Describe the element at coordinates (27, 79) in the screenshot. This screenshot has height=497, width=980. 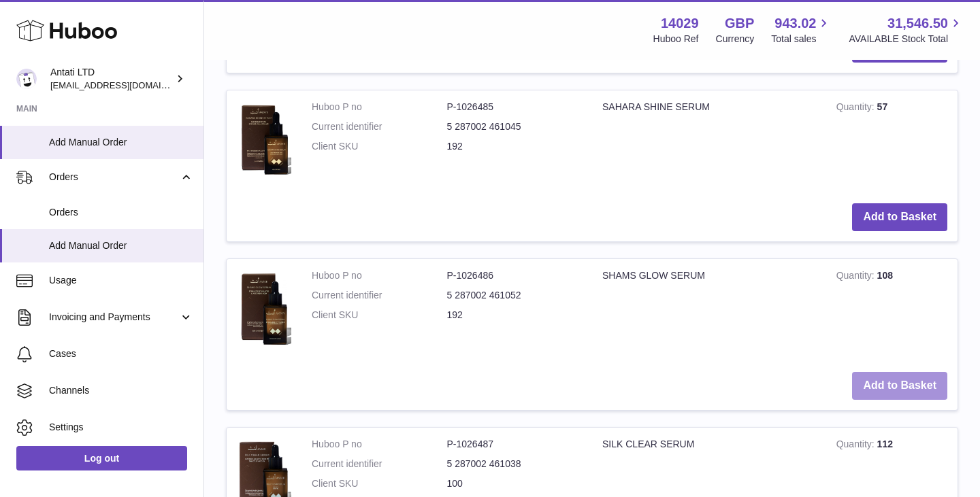
I see `img: toufic@antatiskin.com` at that location.